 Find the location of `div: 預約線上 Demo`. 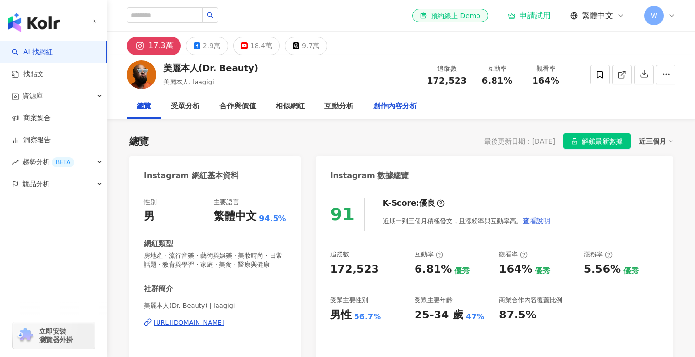

div: 預約線上 Demo is located at coordinates (450, 16).